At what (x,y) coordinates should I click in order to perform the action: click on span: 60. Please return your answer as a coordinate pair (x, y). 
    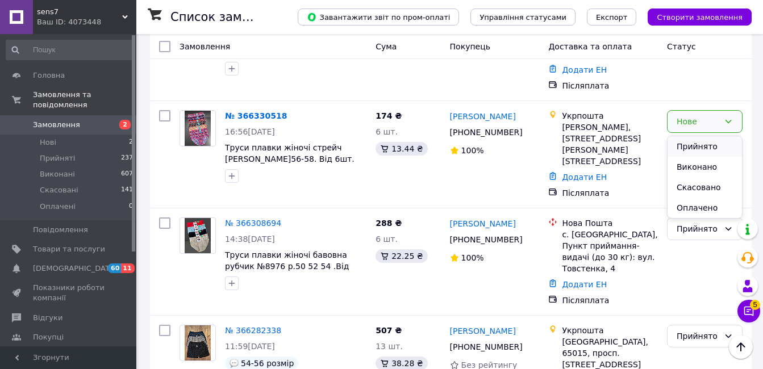
    Looking at the image, I should click on (114, 268).